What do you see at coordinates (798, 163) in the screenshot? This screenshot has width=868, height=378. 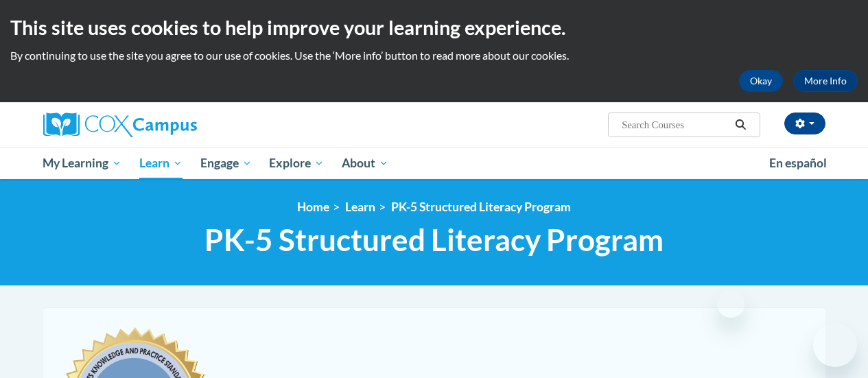 I see `a: En español` at bounding box center [798, 163].